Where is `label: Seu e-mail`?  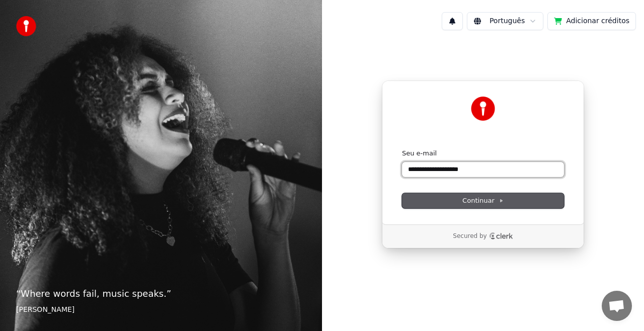
label: Seu e-mail is located at coordinates (419, 153).